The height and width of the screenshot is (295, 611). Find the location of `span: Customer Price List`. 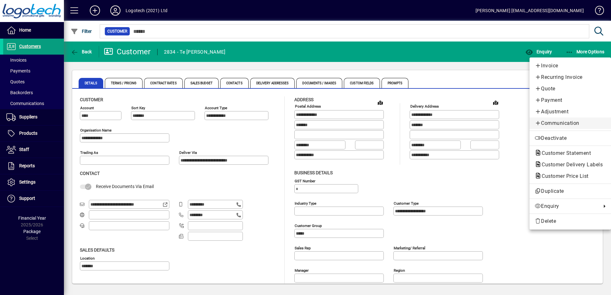

span: Customer Price List is located at coordinates (563, 176).